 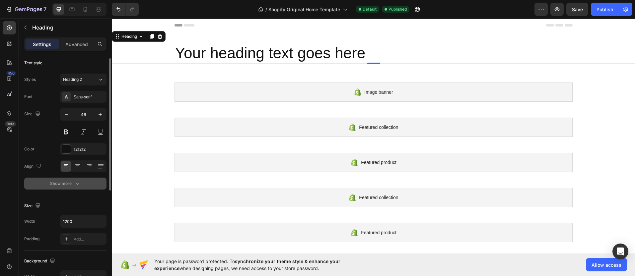 I want to click on div: Add..., so click(x=89, y=240).